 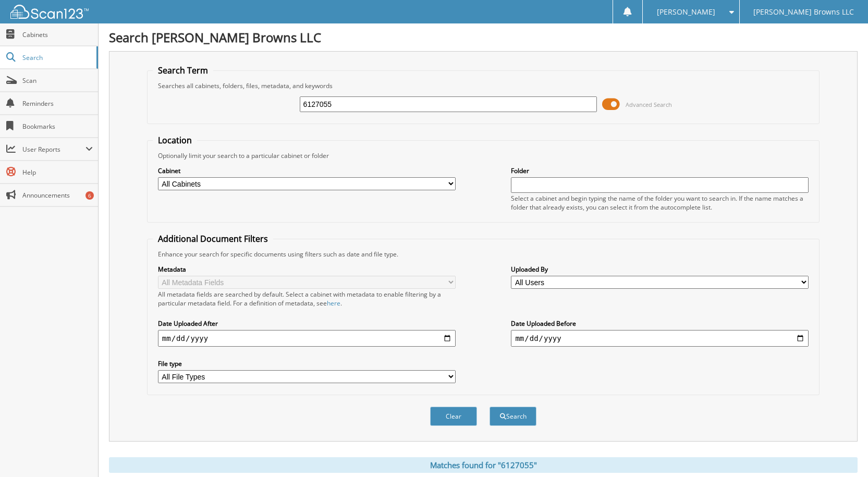 I want to click on input: start, so click(x=307, y=338).